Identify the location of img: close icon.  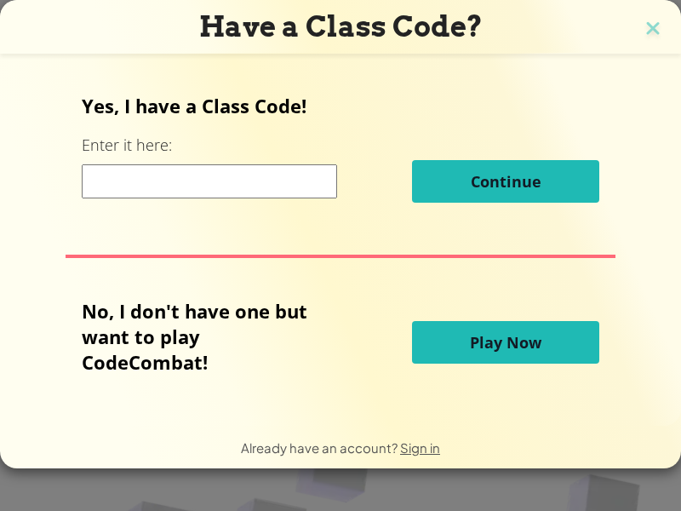
(653, 30).